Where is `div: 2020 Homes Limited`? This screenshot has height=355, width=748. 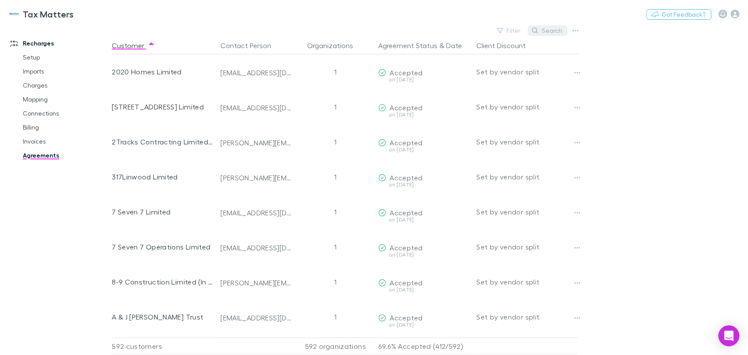 div: 2020 Homes Limited is located at coordinates (163, 72).